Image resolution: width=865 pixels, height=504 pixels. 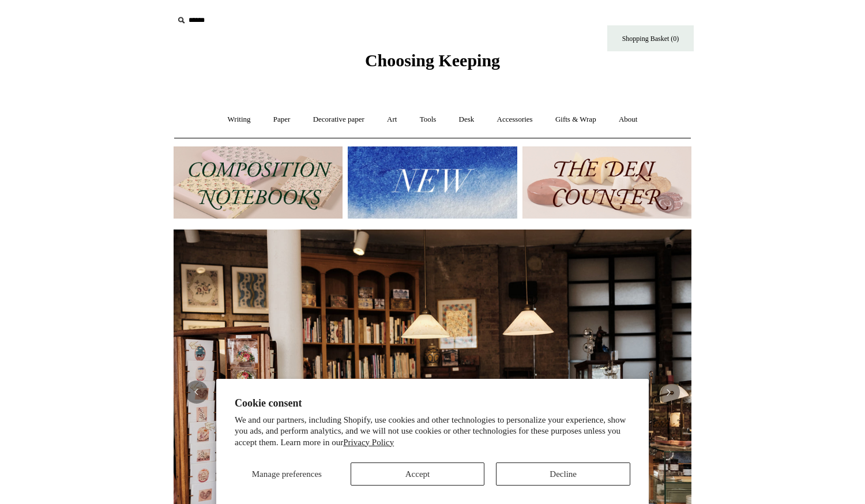 I want to click on a: Accessories, so click(x=515, y=119).